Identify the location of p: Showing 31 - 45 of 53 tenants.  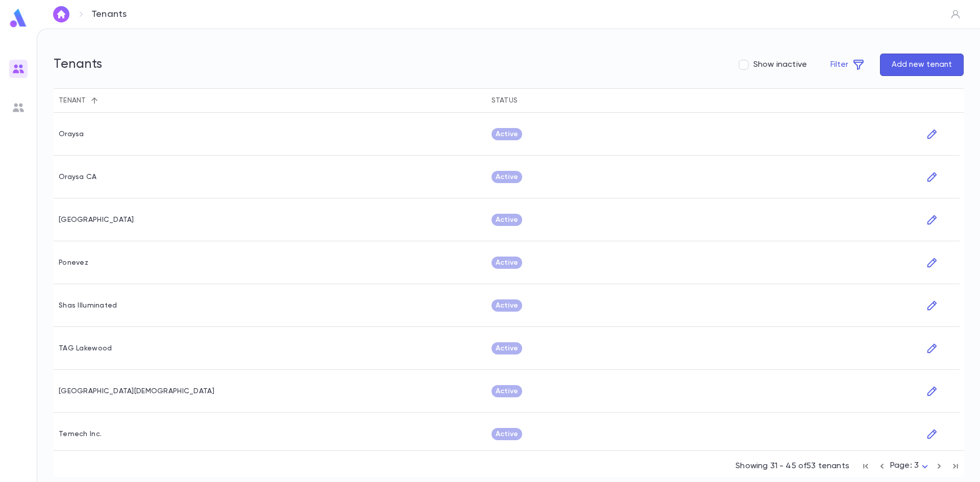
(792, 466).